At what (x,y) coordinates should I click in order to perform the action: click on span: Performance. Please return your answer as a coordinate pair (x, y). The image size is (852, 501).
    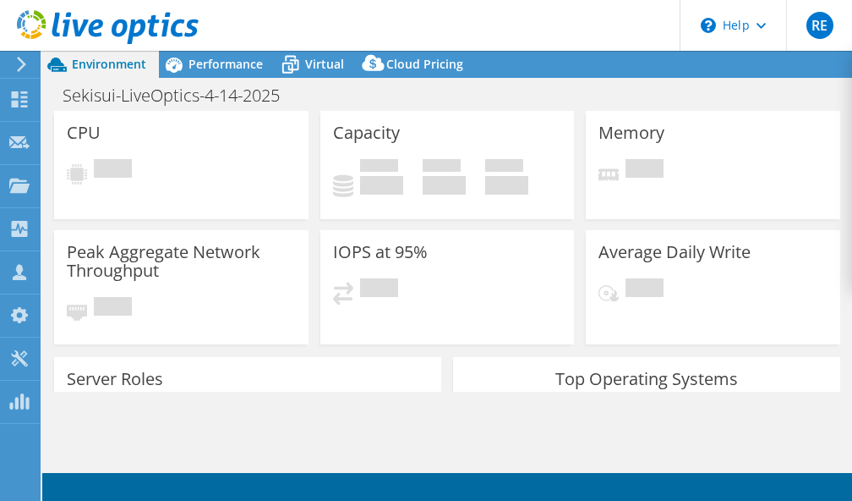
    Looking at the image, I should click on (226, 63).